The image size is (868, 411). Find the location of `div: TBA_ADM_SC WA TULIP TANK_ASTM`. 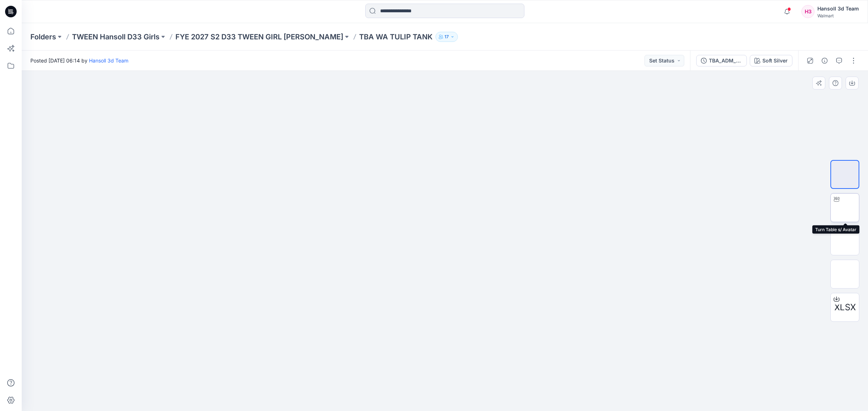

div: TBA_ADM_SC WA TULIP TANK_ASTM is located at coordinates (726, 60).